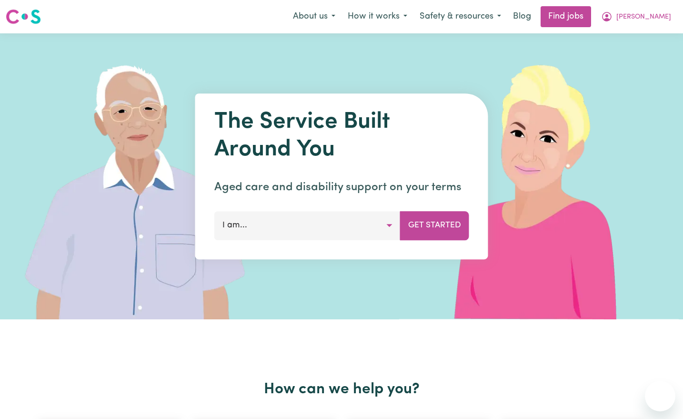 The image size is (683, 419). I want to click on button: About us, so click(314, 17).